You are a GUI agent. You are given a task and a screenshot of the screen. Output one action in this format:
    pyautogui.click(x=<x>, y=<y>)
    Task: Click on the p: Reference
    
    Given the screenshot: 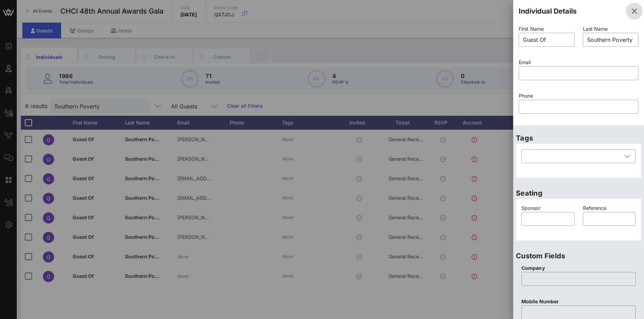 What is the action you would take?
    pyautogui.click(x=610, y=208)
    